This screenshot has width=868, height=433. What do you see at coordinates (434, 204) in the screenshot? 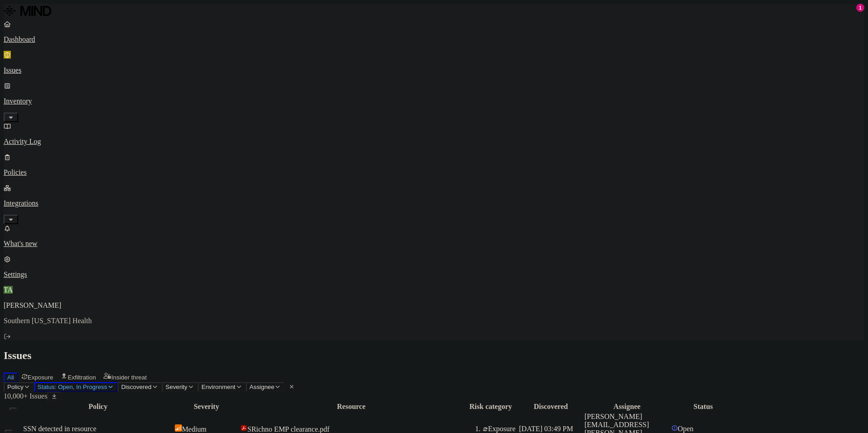
I see `p: Integrations` at bounding box center [434, 204].